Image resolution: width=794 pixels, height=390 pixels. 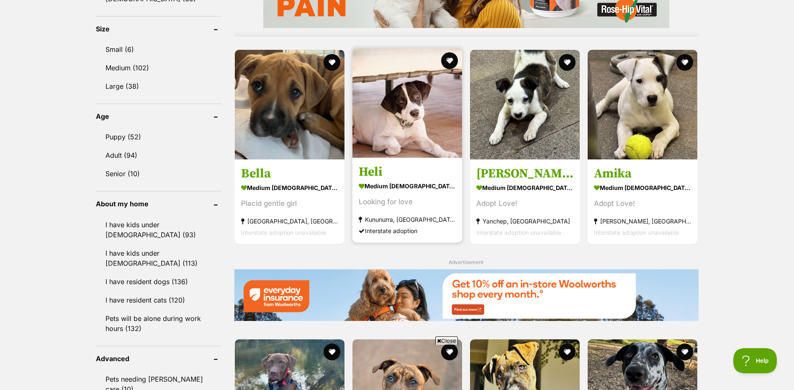 What do you see at coordinates (159, 68) in the screenshot?
I see `a: Medium (102)` at bounding box center [159, 68].